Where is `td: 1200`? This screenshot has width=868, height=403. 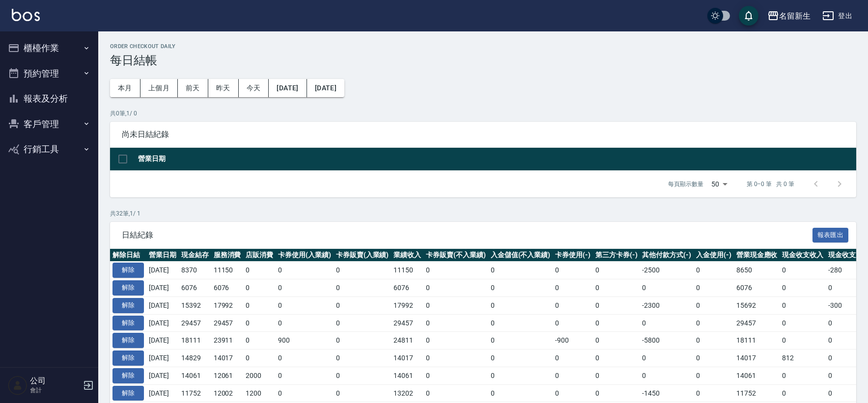
td: 1200 is located at coordinates (259, 393).